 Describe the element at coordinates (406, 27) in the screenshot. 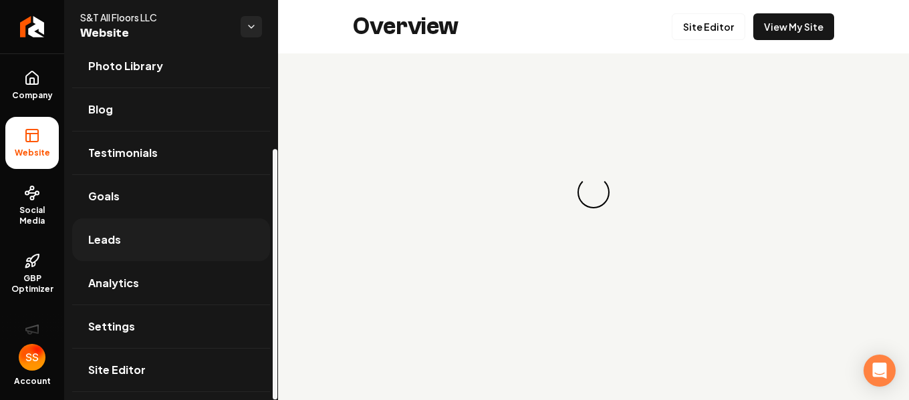

I see `h2: Overview` at that location.